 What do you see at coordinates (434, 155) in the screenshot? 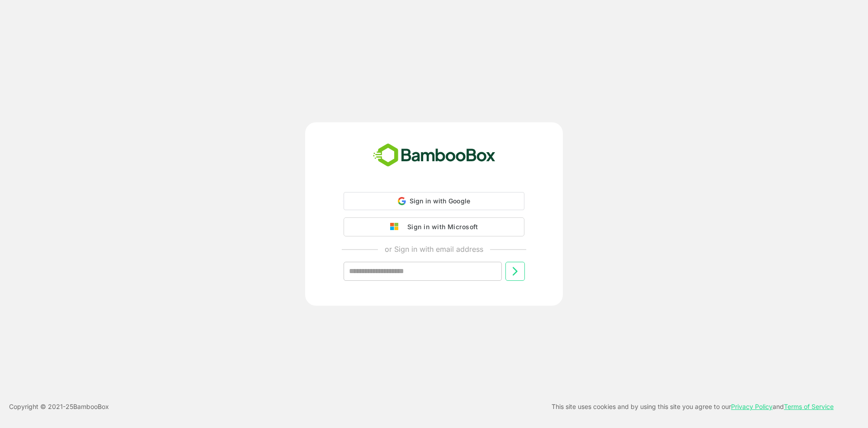
I see `img: bamboobox` at bounding box center [434, 155].